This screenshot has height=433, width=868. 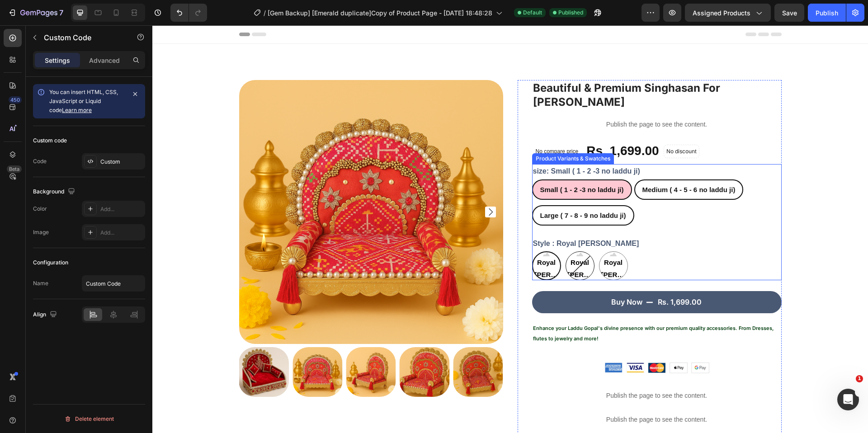 I want to click on div: Image, so click(x=41, y=232).